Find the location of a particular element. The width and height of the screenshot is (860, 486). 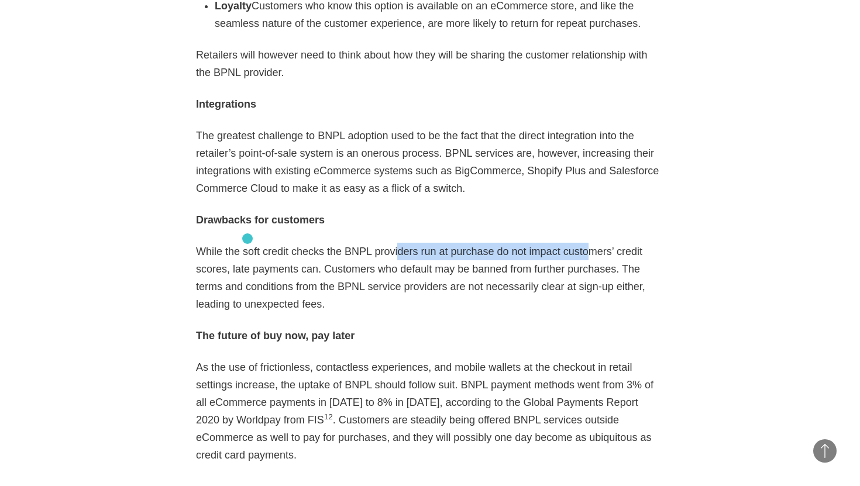

strong: Integrations is located at coordinates (226, 104).